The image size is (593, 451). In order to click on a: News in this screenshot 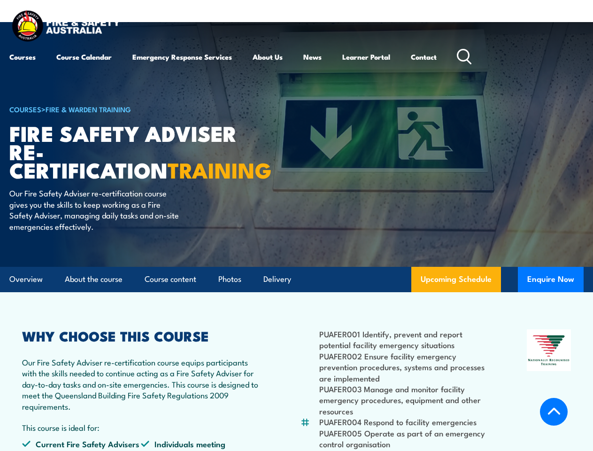, I will do `click(312, 57)`.